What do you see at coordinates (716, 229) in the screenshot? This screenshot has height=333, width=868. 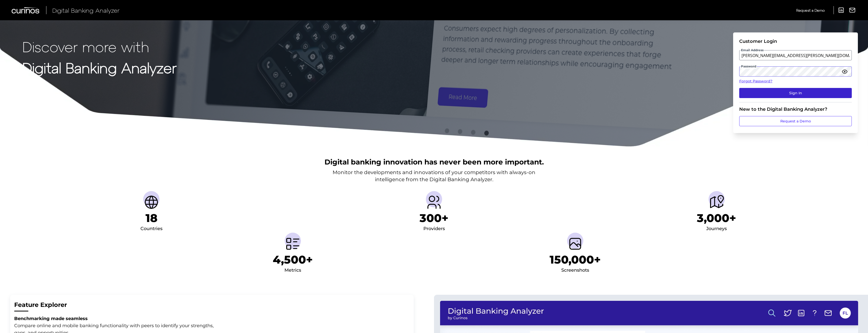 I see `div: Journeys` at bounding box center [716, 229].